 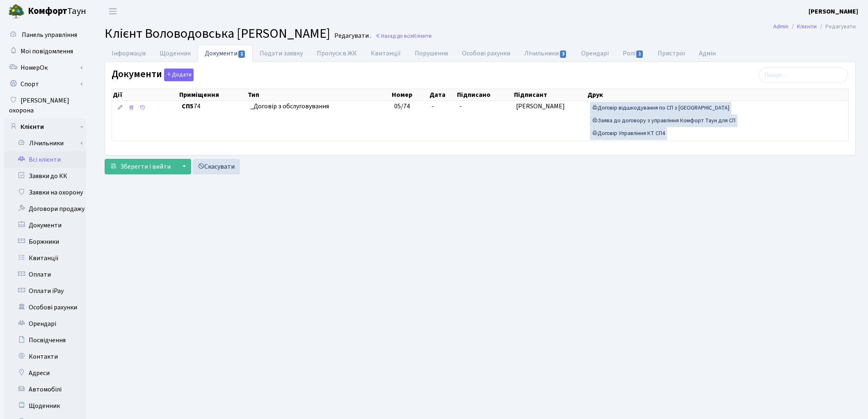 What do you see at coordinates (57, 12) in the screenshot?
I see `span: Таун` at bounding box center [57, 12].